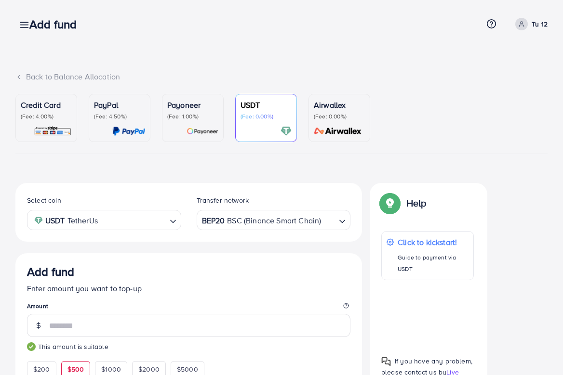  What do you see at coordinates (193, 117) in the screenshot?
I see `p: (Fee: 1.00%)` at bounding box center [193, 117].